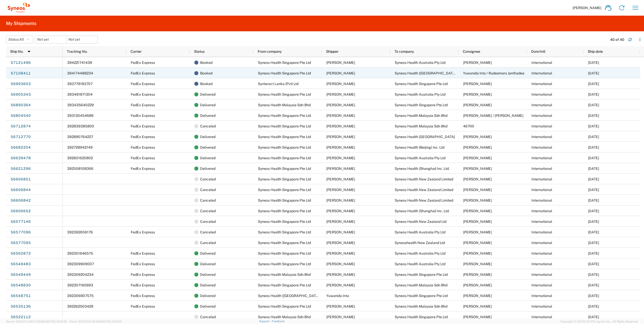 The height and width of the screenshot is (324, 644). What do you see at coordinates (17, 51) in the screenshot?
I see `span: Ship No.` at bounding box center [17, 51].